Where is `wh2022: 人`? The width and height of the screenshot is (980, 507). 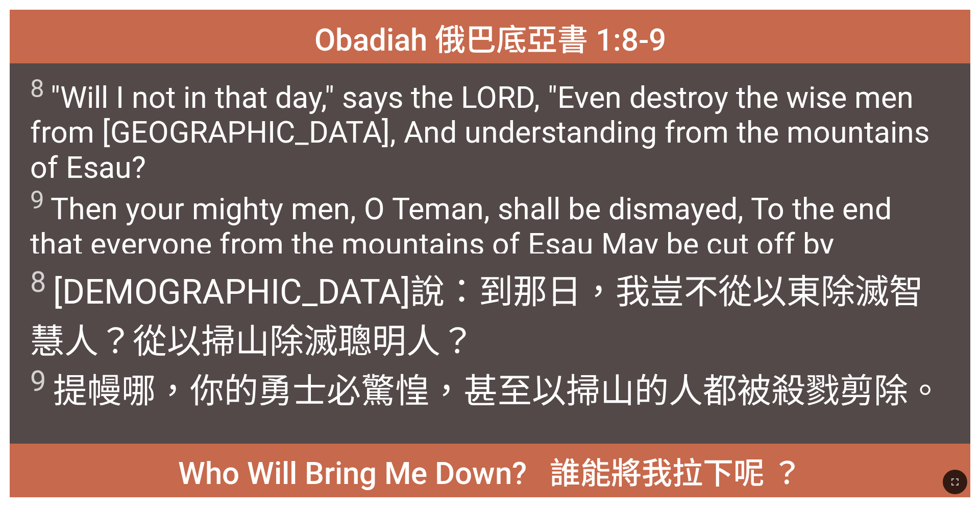
wh2022: 人 is located at coordinates (806, 391).